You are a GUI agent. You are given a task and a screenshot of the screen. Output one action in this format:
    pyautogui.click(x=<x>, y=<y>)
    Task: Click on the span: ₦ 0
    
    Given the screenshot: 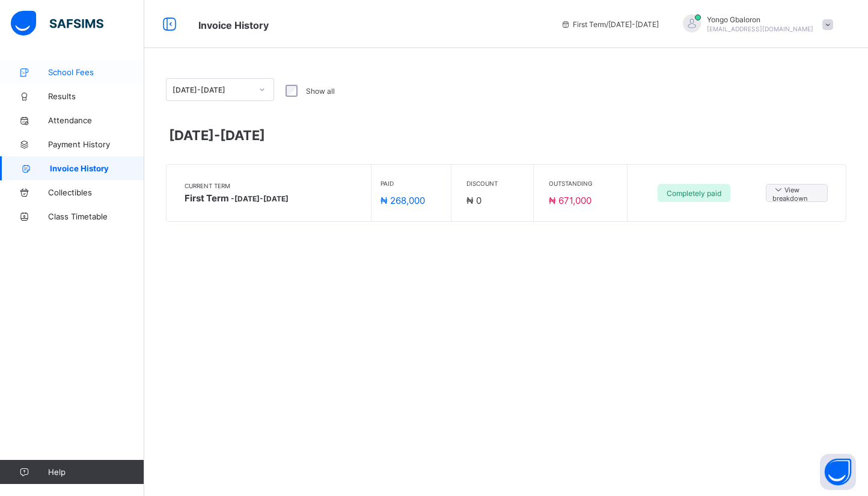 What is the action you would take?
    pyautogui.click(x=474, y=200)
    